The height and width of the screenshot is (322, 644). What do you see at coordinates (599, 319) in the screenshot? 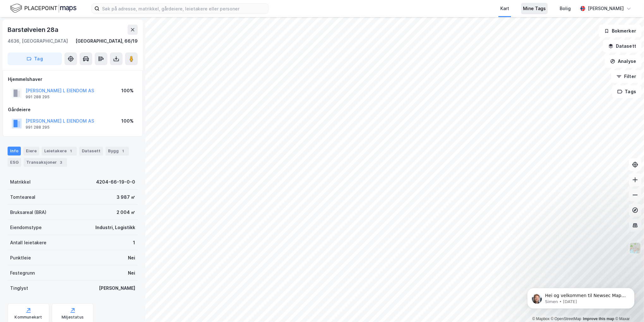
I see `a: Improve this map` at bounding box center [599, 319].